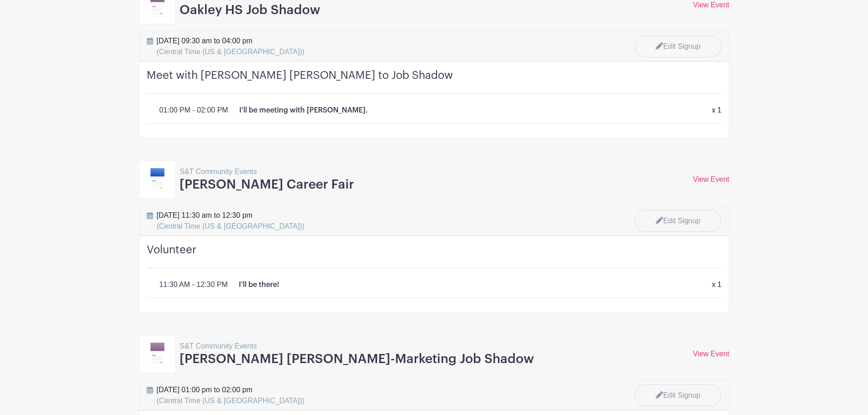 Image resolution: width=868 pixels, height=415 pixels. I want to click on p: 11:30 AM - 12:30 PM, so click(194, 285).